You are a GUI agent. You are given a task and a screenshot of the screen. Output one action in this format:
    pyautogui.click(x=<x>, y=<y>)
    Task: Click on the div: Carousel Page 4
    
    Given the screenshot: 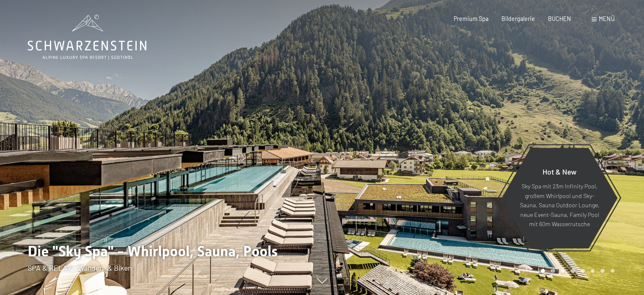 What is the action you would take?
    pyautogui.click(x=573, y=271)
    